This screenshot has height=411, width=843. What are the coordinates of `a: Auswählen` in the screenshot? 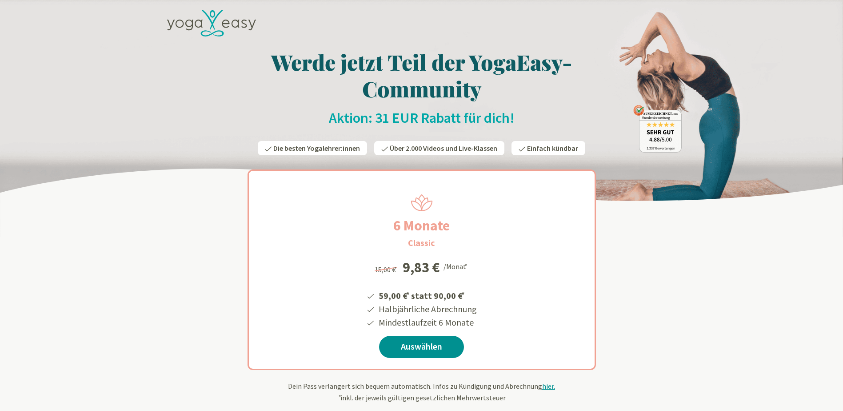 It's located at (421, 347).